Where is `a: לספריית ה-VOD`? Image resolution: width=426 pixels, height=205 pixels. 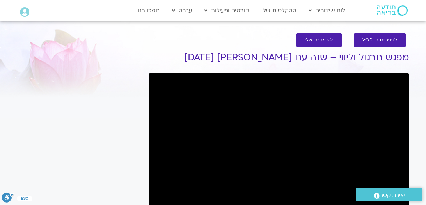
a: לספריית ה-VOD is located at coordinates (380, 40).